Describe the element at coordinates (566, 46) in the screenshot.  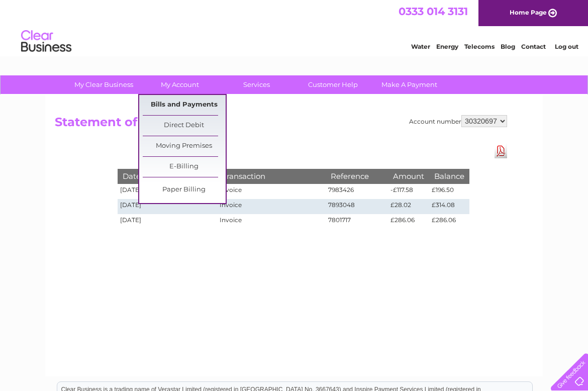
I see `a: Log out` at that location.